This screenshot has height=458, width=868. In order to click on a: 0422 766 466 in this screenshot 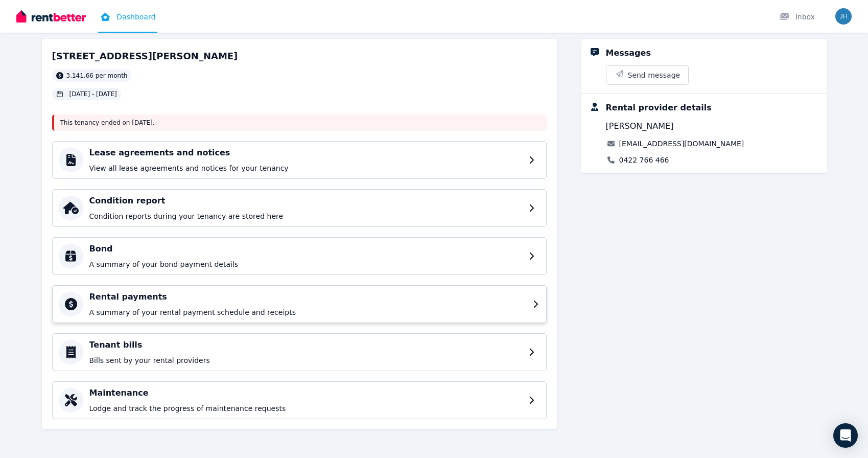, I will do `click(644, 160)`.